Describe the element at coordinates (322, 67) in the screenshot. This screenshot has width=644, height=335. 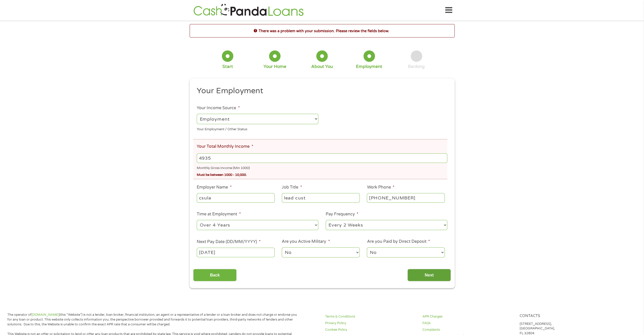
I see `div: About You` at that location.